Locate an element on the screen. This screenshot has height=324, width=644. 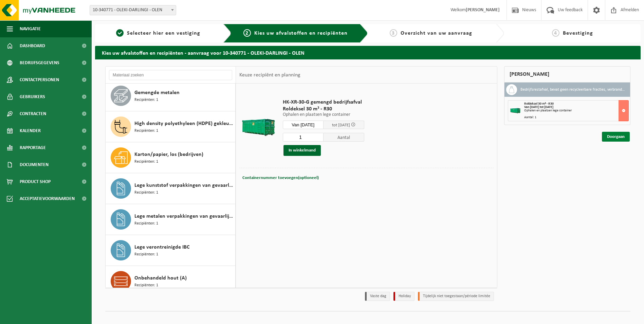
h2: Kies uw afvalstoffen en recipiënten - aanvraag voor 10-340771 - OLEKI-DARLINGI - OLEN is located at coordinates (368, 52).